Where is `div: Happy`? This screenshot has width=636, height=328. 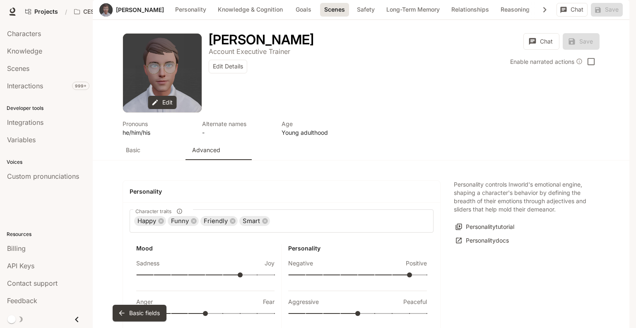 div: Happy is located at coordinates (150, 221).